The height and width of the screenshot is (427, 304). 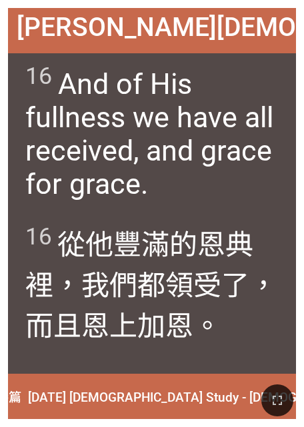 I want to click on wg4138: 恩典裡，我們, so click(x=151, y=285).